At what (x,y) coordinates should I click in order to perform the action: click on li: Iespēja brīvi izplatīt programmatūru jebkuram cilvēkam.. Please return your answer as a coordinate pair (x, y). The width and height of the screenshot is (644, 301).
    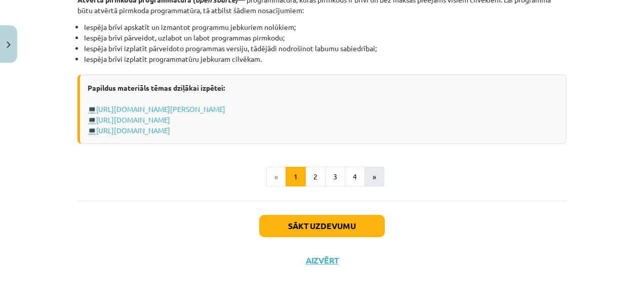
    Looking at the image, I should click on (325, 59).